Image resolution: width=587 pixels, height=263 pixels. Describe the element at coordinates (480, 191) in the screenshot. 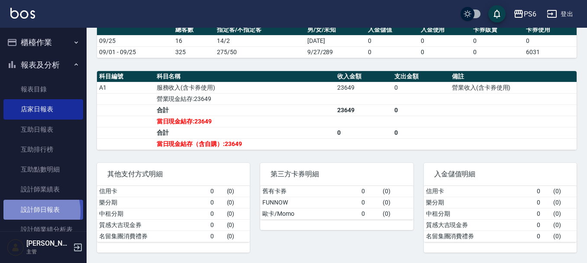

I see `td: 信用卡` at that location.